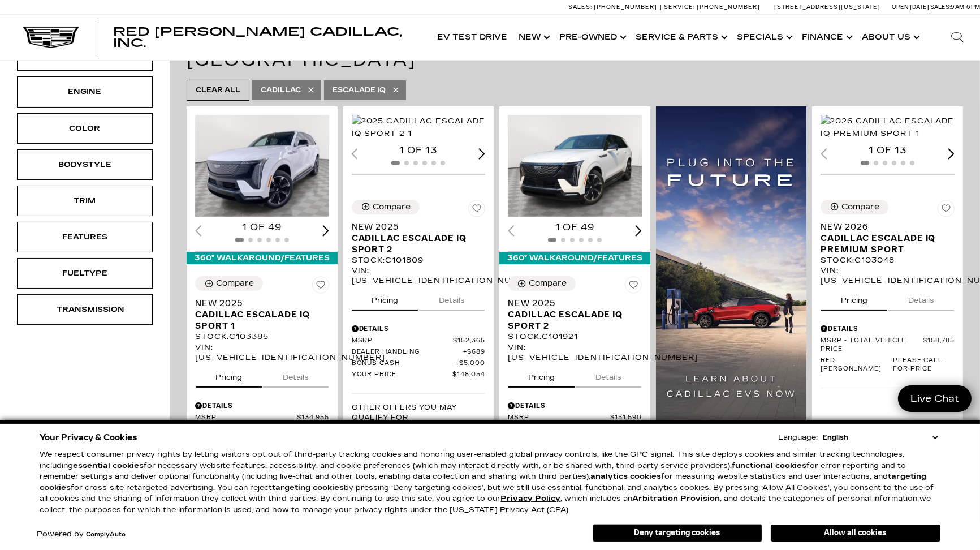 Image resolution: width=980 pixels, height=550 pixels. What do you see at coordinates (263, 166) in the screenshot?
I see `img: 2025 Cadillac ESCALADE IQ Sport 1 1` at bounding box center [263, 166].